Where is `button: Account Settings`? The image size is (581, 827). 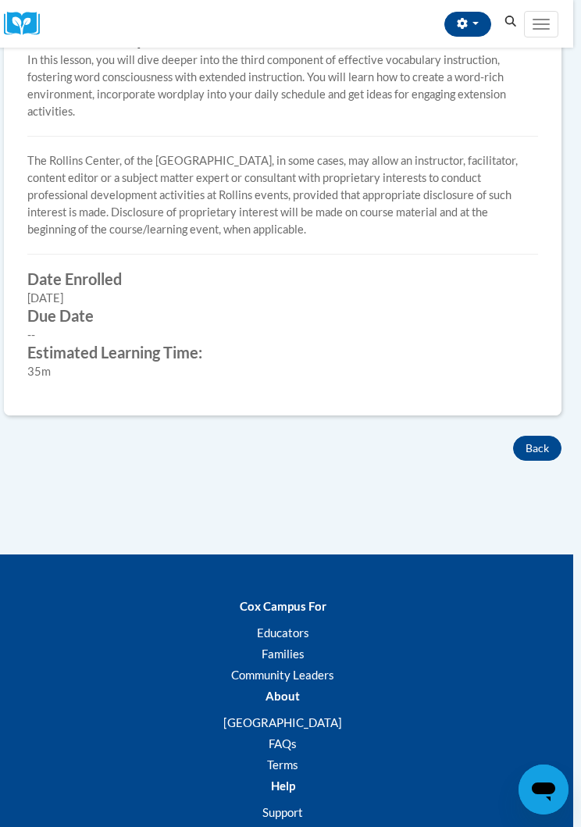
button: Account Settings is located at coordinates (468, 24).